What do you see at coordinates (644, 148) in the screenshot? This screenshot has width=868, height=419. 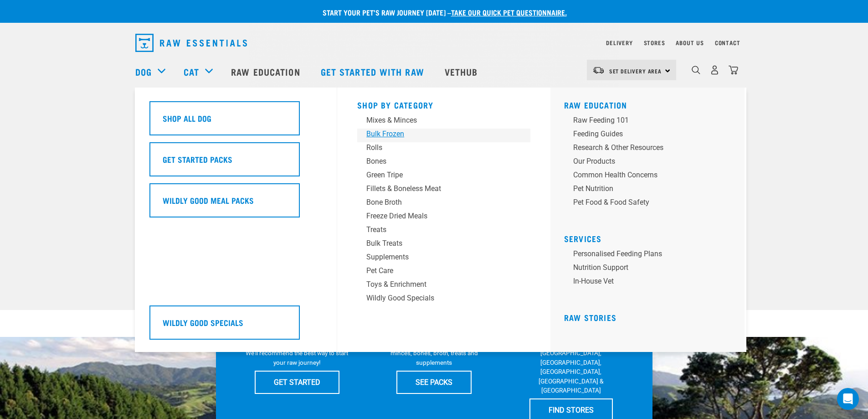 I see `div: Research & Other Resources` at bounding box center [644, 148].